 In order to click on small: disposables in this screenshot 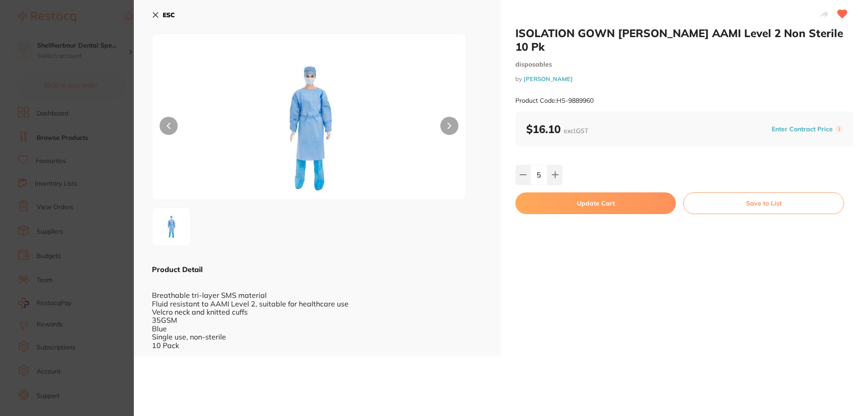, I will do `click(685, 64)`.